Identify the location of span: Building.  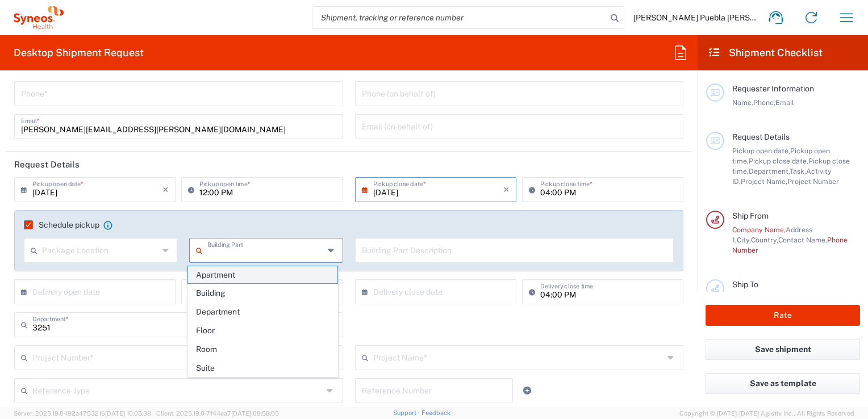
(262, 293).